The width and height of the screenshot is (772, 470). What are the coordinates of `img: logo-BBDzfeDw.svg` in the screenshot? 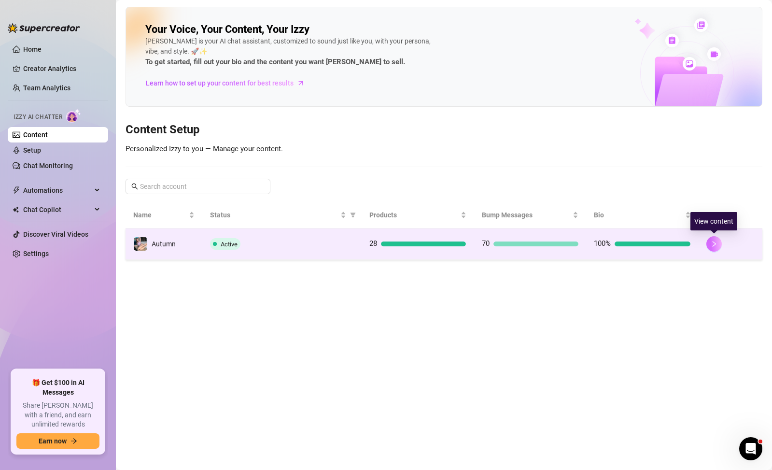 It's located at (44, 28).